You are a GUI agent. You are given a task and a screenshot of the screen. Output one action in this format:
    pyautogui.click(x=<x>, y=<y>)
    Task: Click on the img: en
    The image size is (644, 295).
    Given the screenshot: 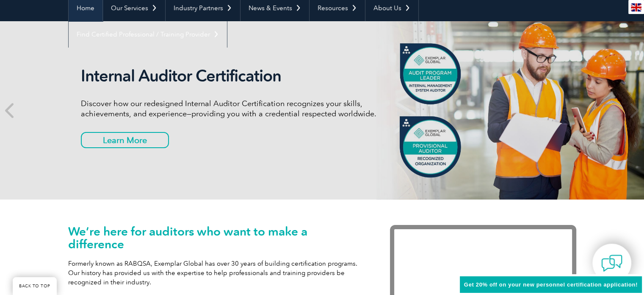 What is the action you would take?
    pyautogui.click(x=636, y=7)
    